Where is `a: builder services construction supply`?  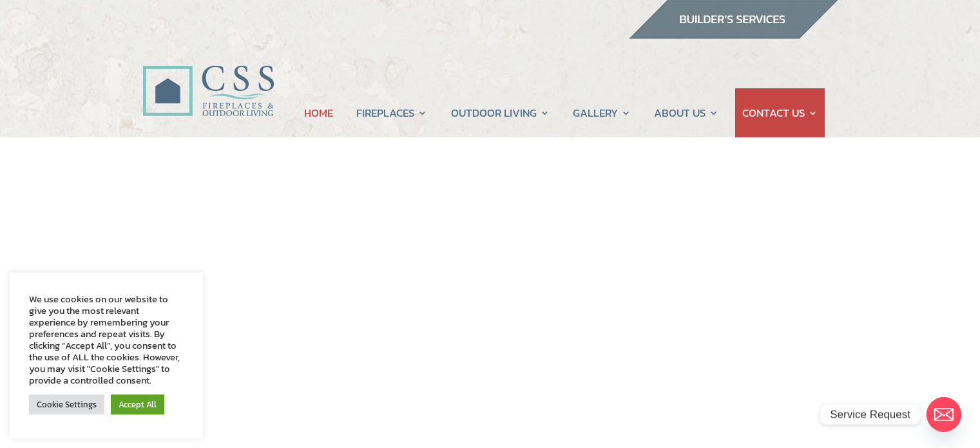
a: builder services construction supply is located at coordinates (733, 35).